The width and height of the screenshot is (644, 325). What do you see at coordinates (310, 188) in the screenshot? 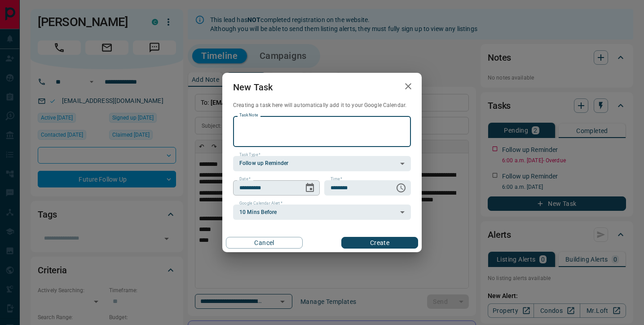
I see `button: Choose date, selected date is Aug 14, 2025` at bounding box center [310, 188].